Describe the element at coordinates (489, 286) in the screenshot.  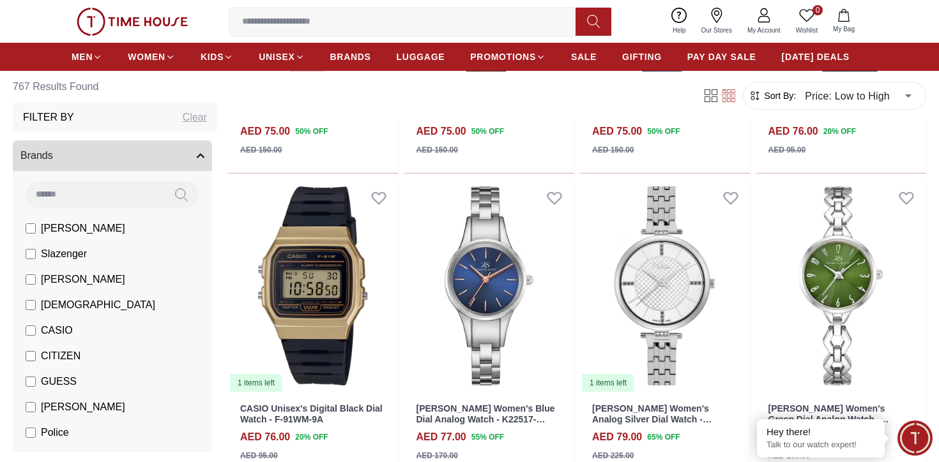
I see `a: Kenneth Scott Women's Blue Dial Analog Watch - K22517-SBSN` at that location.